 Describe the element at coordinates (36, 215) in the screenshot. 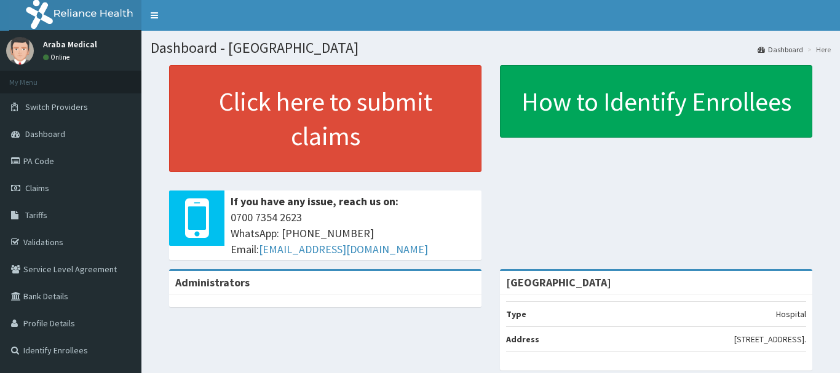

I see `span: Tariffs` at that location.